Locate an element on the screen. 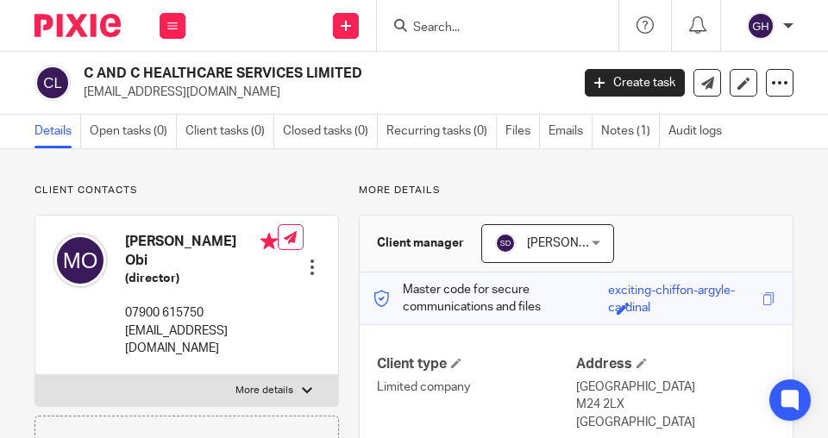 The width and height of the screenshot is (828, 438). h5: (director) is located at coordinates (201, 279).